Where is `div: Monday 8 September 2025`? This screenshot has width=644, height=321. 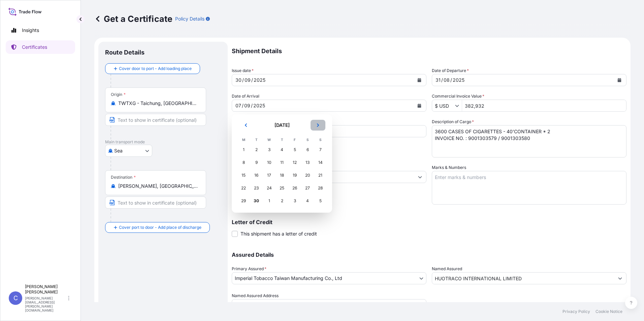
div: Monday 8 September 2025 is located at coordinates (244, 163).